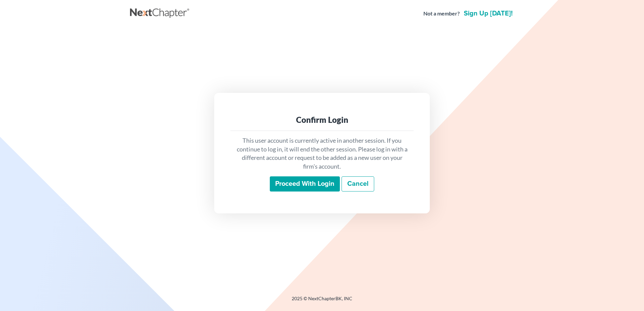  I want to click on div: Confirm Login, so click(322, 120).